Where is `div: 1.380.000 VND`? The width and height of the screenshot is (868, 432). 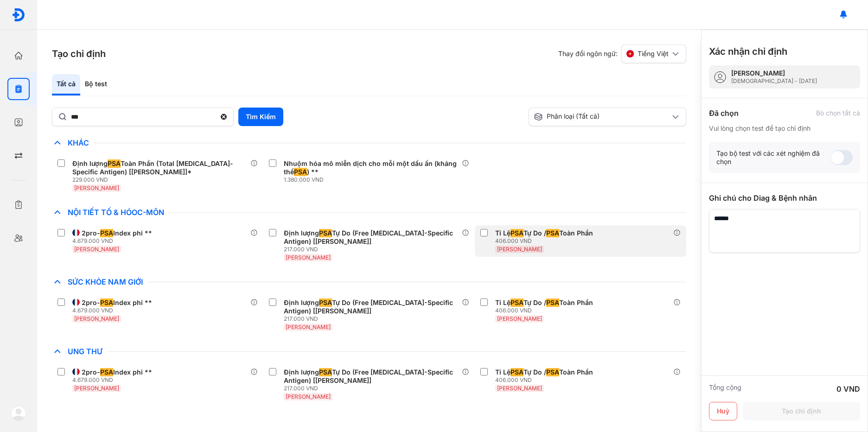
div: 1.380.000 VND is located at coordinates (373, 180).